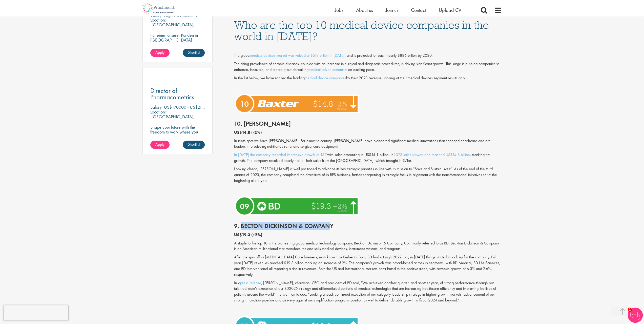 The width and height of the screenshot is (644, 324). Describe the element at coordinates (432, 154) in the screenshot. I see `a: 2023 sales slowed and reached US$14.8 billion` at that location.